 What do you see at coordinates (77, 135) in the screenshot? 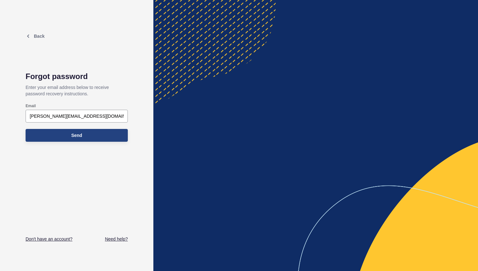
I see `span: Send` at bounding box center [77, 135].